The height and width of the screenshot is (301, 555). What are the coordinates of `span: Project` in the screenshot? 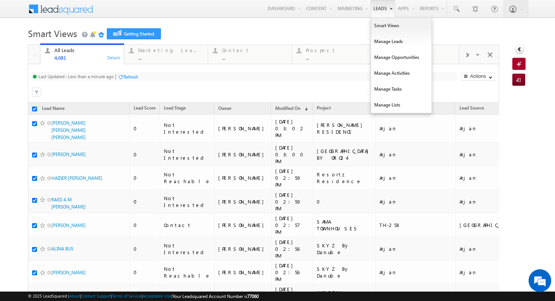 It's located at (324, 108).